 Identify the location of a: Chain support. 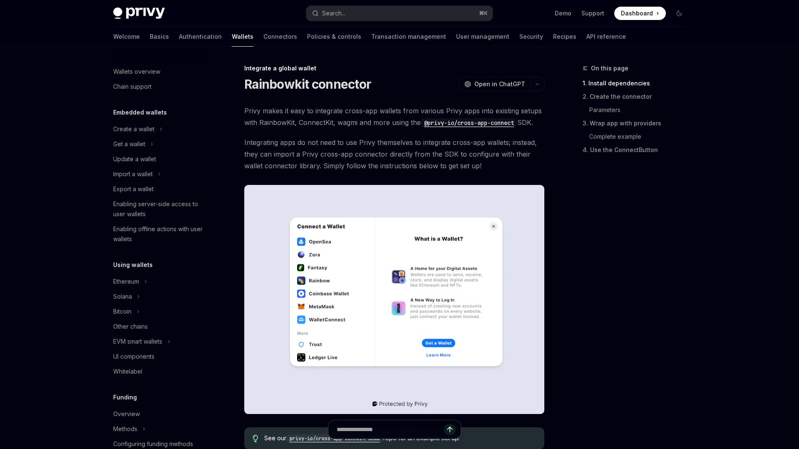
(160, 87).